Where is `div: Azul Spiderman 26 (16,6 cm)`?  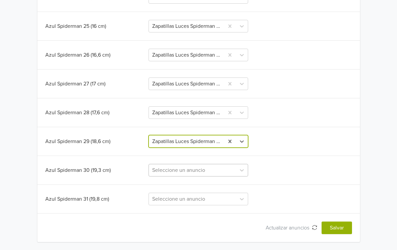
div: Azul Spiderman 26 (16,6 cm) is located at coordinates (96, 55).